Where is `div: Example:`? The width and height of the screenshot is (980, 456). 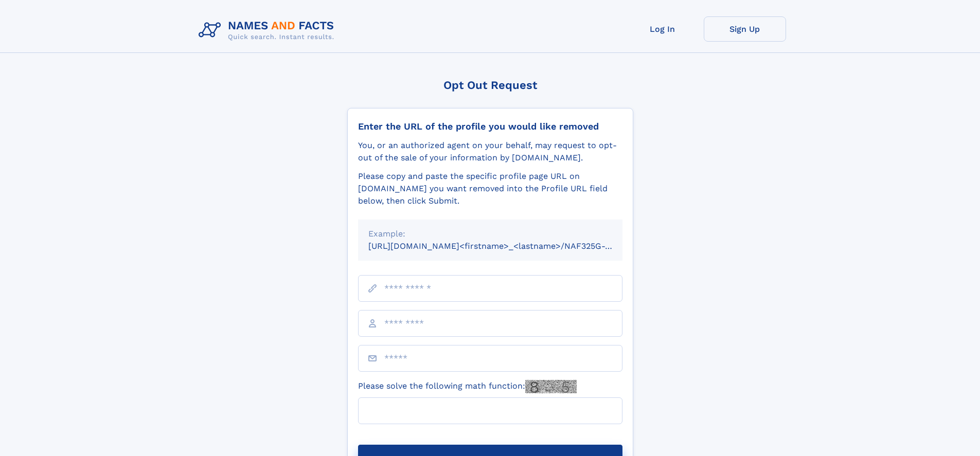 div: Example: is located at coordinates (490, 234).